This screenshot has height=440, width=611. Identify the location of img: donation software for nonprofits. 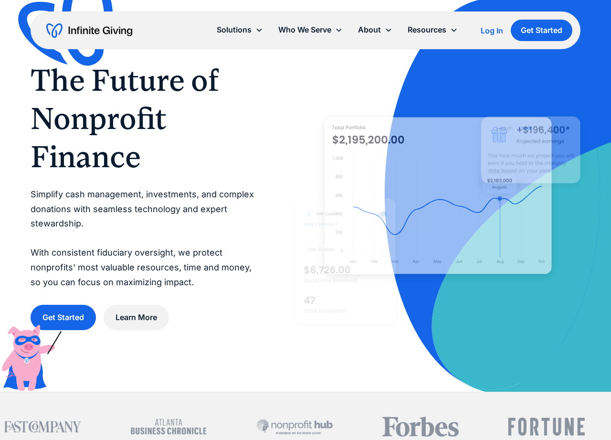
(346, 261).